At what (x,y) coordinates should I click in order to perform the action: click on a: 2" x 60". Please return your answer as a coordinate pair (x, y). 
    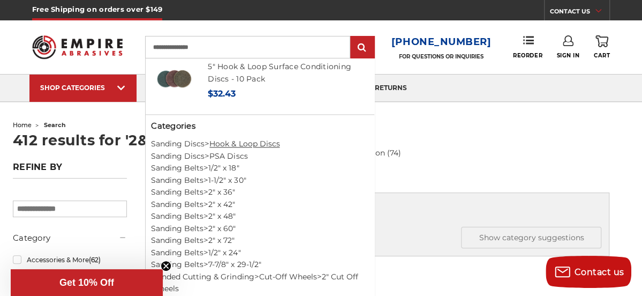
    Looking at the image, I should click on (222, 228).